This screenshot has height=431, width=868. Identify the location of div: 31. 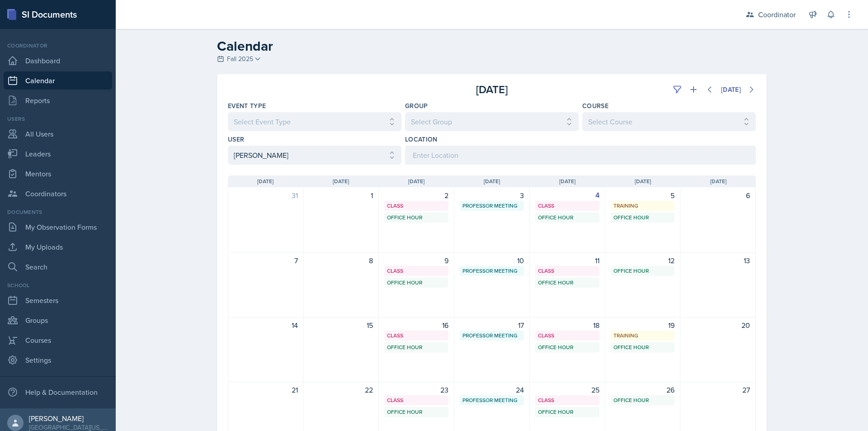
(266, 195).